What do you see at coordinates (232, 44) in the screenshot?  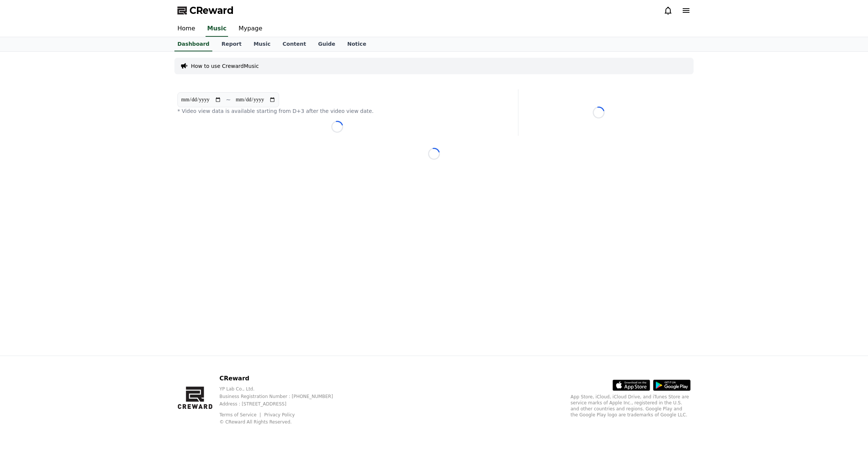 I see `a: Report` at bounding box center [232, 44].